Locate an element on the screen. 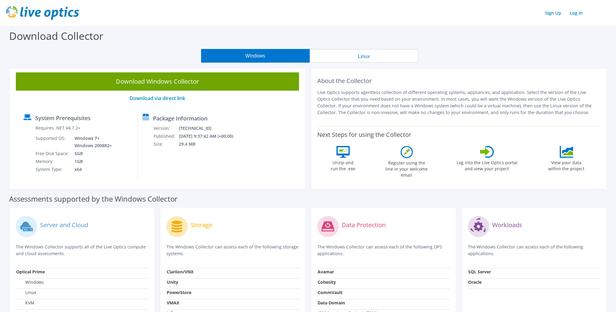  a: Sign Up is located at coordinates (553, 13).